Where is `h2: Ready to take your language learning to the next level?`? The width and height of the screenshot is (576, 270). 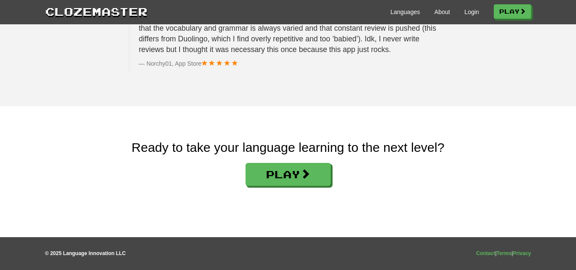
h2: Ready to take your language learning to the next level? is located at coordinates (288, 147).